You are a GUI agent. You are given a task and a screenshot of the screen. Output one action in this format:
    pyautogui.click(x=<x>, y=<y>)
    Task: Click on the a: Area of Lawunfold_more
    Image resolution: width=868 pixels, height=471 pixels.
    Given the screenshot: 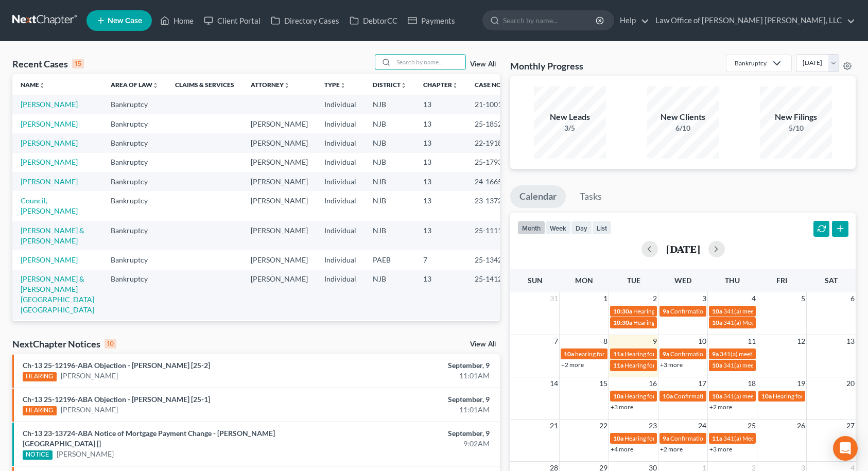 What is the action you would take?
    pyautogui.click(x=134, y=85)
    